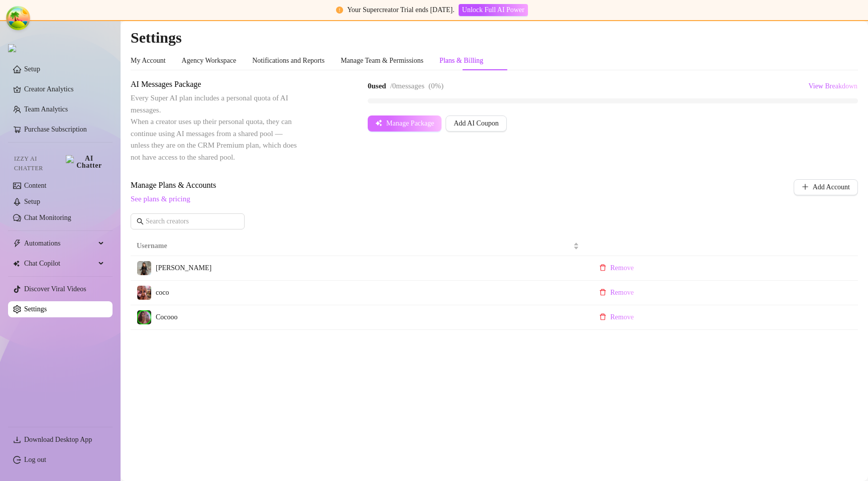  I want to click on span: plus, so click(805, 187).